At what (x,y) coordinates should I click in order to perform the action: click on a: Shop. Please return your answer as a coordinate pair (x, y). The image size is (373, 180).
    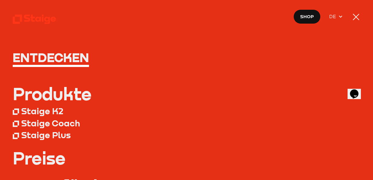
    Looking at the image, I should click on (307, 17).